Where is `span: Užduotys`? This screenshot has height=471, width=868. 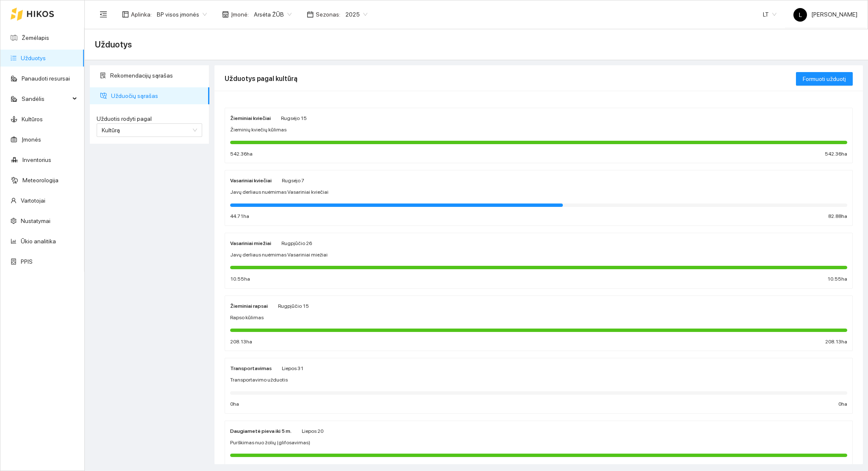
span: Užduotys is located at coordinates (113, 45).